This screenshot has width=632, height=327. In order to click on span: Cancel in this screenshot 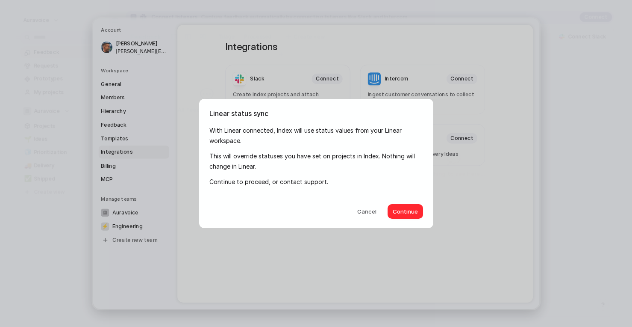, I will do `click(367, 212)`.